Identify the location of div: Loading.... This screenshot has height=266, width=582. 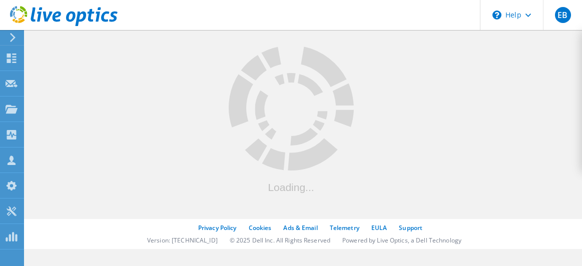
(291, 187).